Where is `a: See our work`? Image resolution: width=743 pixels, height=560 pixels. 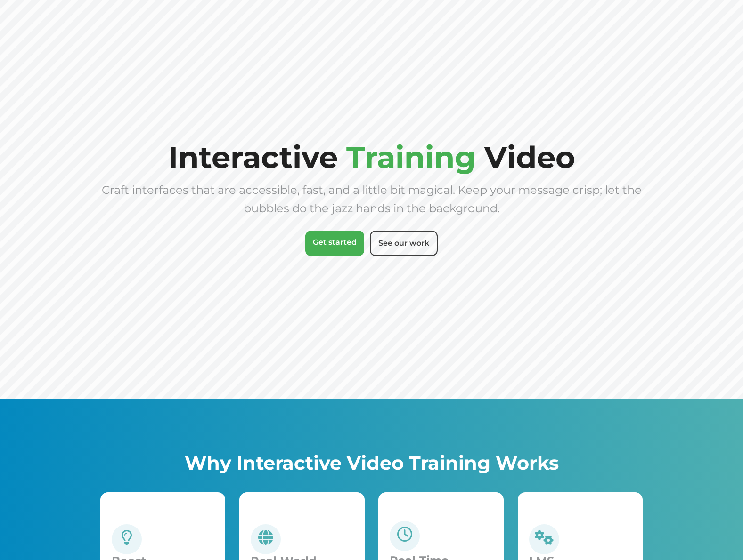
a: See our work is located at coordinates (404, 244).